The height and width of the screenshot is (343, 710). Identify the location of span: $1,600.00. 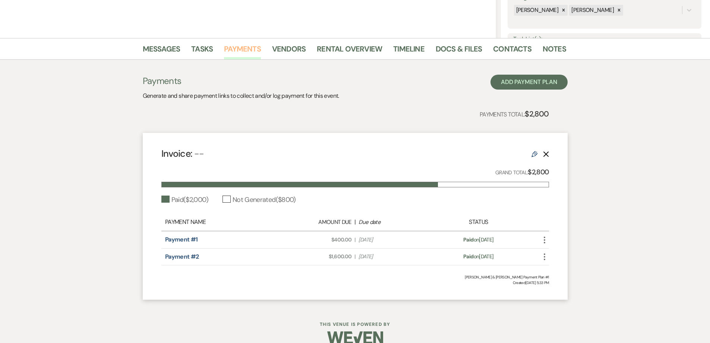
(317, 256).